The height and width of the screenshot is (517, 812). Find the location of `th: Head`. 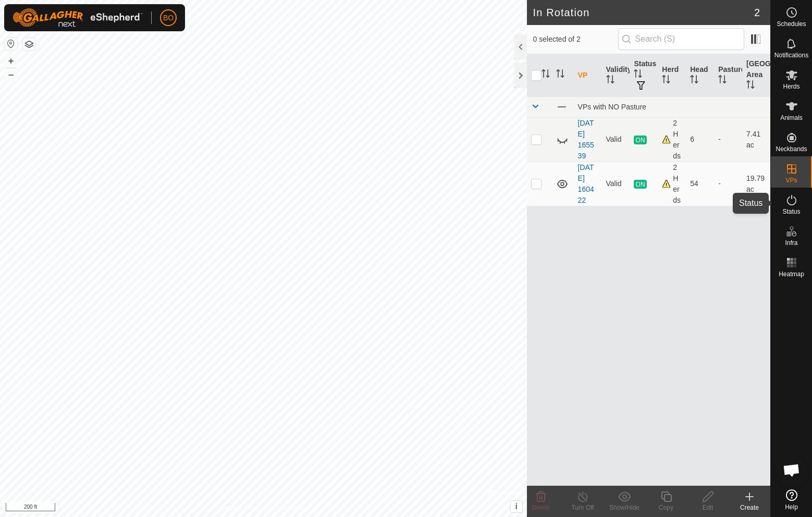

th: Head is located at coordinates (700, 76).